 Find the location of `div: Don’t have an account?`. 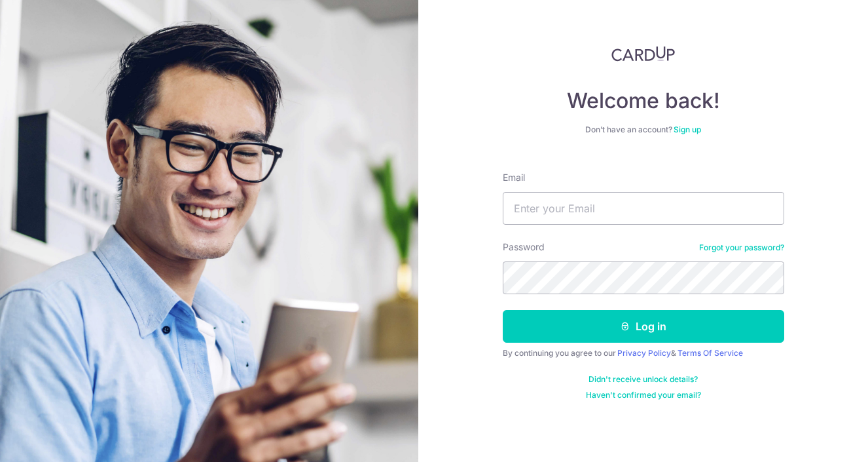

div: Don’t have an account? is located at coordinates (644, 130).